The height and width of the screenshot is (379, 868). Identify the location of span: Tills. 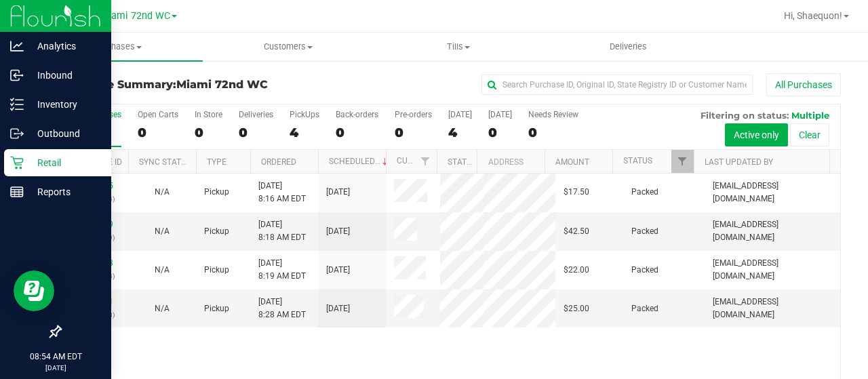
(458, 47).